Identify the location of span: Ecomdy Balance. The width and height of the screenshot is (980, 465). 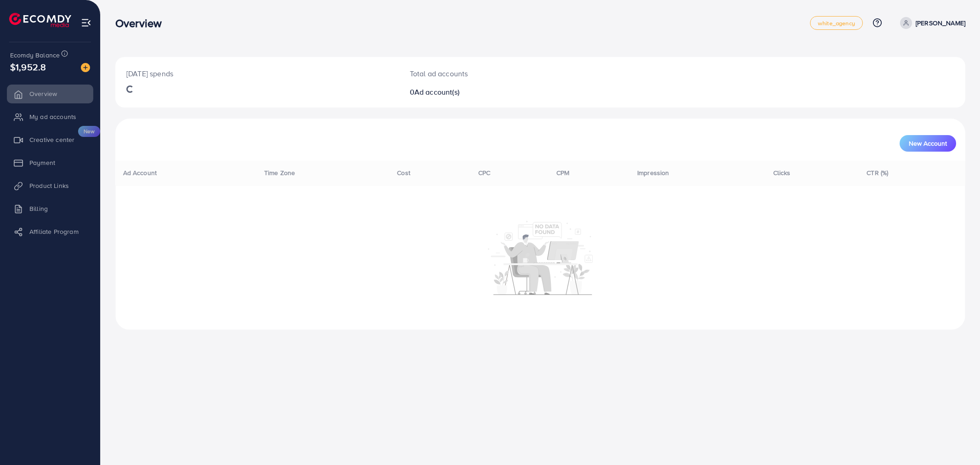
(35, 55).